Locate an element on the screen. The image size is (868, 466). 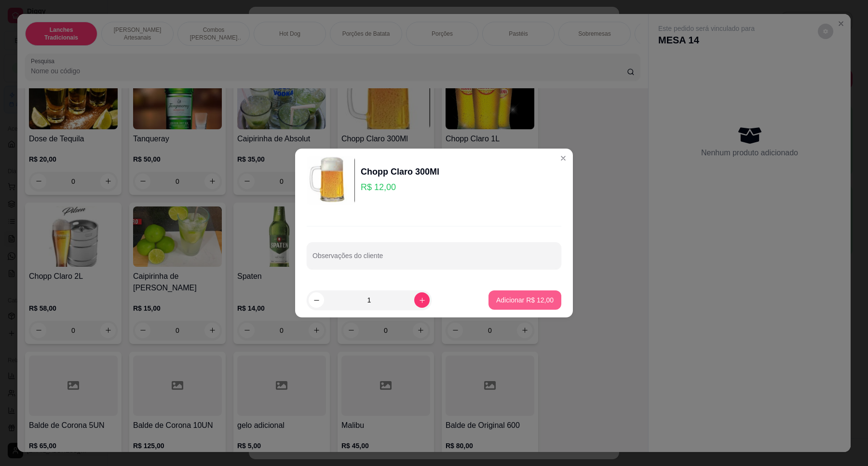
input: Observações do cliente is located at coordinates (434, 259).